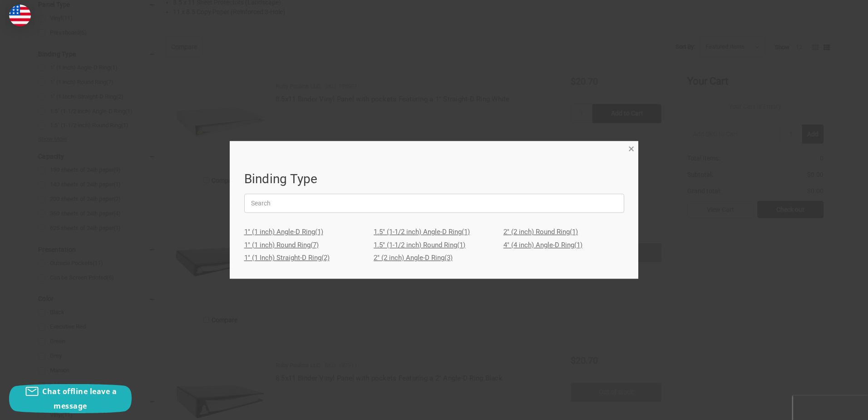 The height and width of the screenshot is (420, 868). Describe the element at coordinates (79, 399) in the screenshot. I see `span: Chat offline leave a message` at that location.